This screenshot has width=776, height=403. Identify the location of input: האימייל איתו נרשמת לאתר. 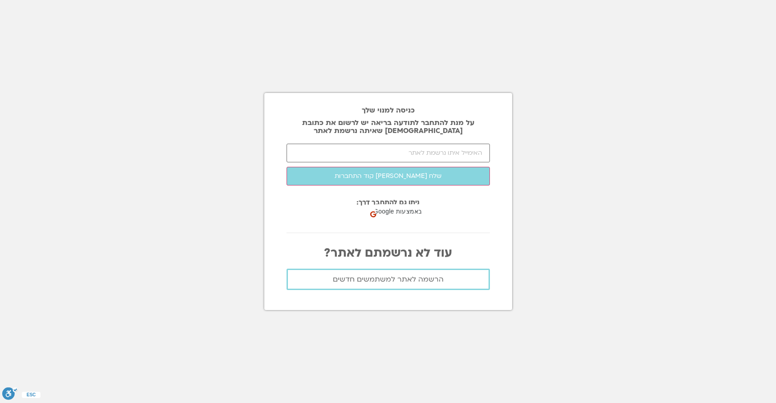
(388, 153).